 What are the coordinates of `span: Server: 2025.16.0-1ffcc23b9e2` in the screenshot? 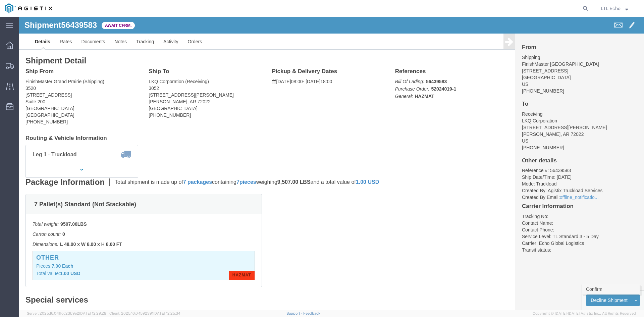 It's located at (66, 313).